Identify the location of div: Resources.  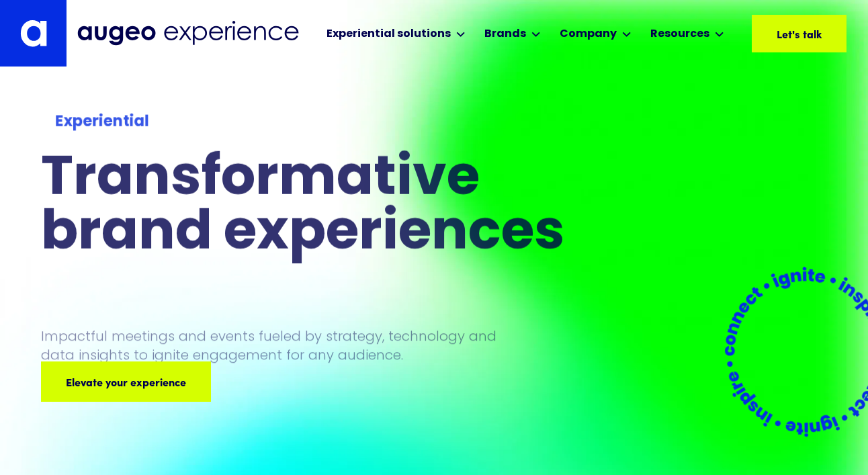
(680, 34).